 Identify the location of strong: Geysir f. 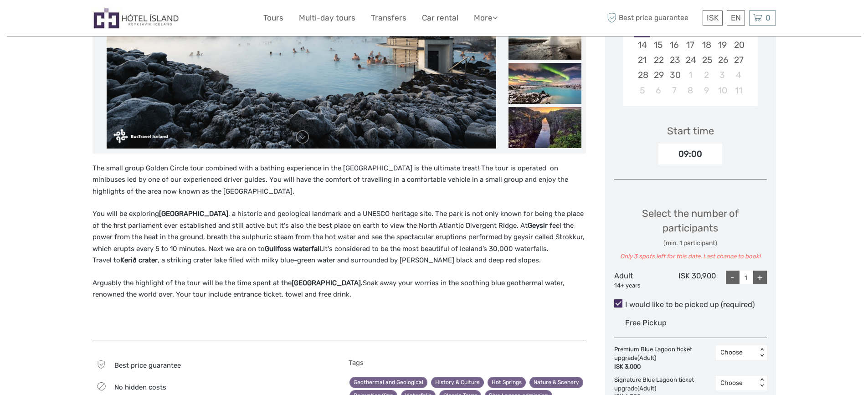
(540, 225).